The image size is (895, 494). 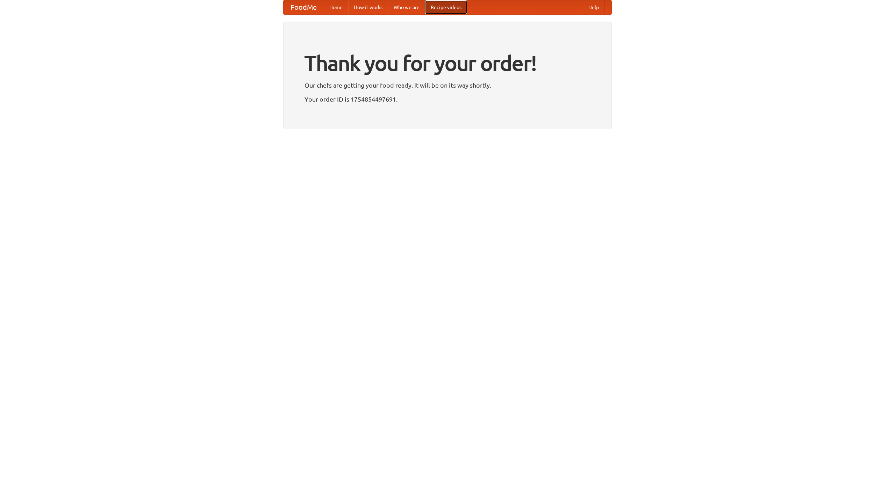 I want to click on p: Your order ID is 1754854497691., so click(x=447, y=99).